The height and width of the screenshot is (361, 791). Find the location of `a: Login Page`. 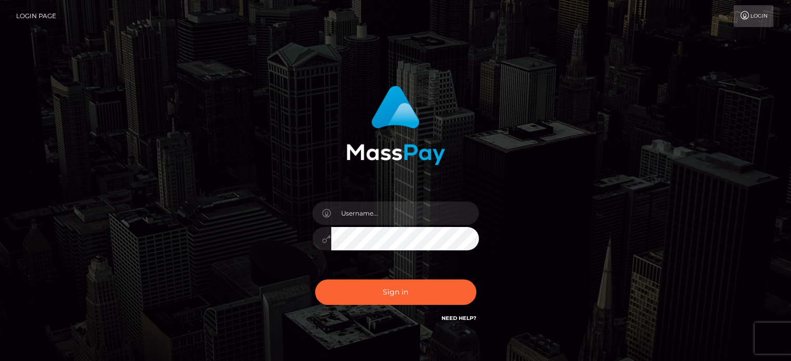

a: Login Page is located at coordinates (36, 16).